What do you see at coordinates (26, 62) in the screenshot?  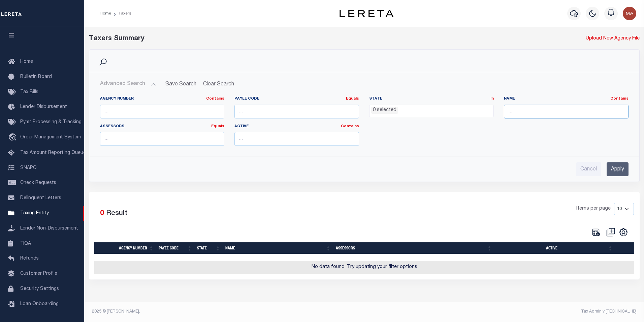 I see `span: Home` at bounding box center [26, 62].